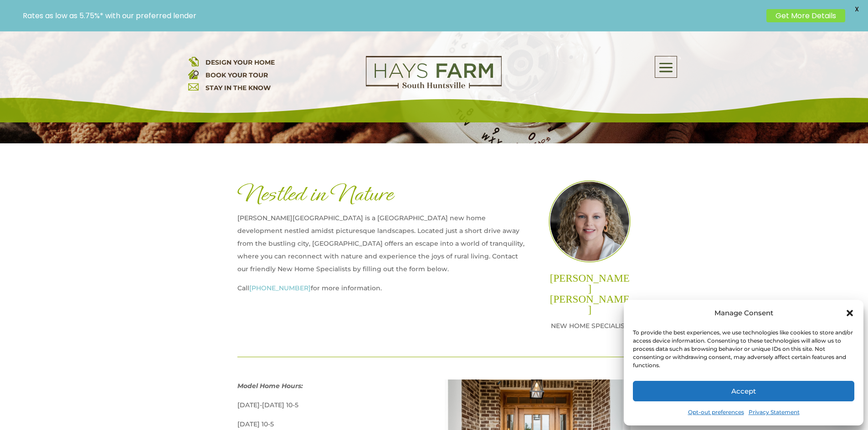 Image resolution: width=868 pixels, height=430 pixels. Describe the element at coordinates (270, 386) in the screenshot. I see `strong: Model Home Hours:` at that location.